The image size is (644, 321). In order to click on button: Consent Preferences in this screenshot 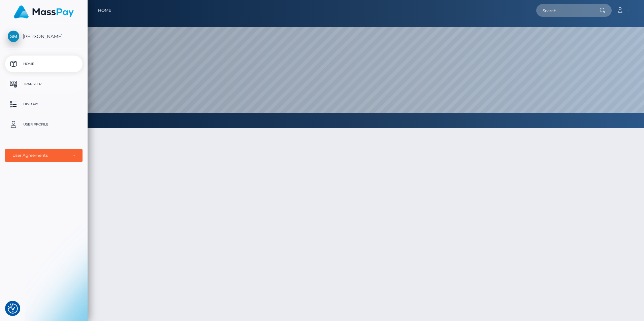, I will do `click(13, 309)`.